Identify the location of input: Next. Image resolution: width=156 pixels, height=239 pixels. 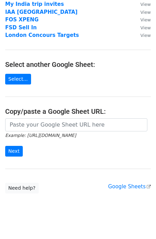
(14, 151).